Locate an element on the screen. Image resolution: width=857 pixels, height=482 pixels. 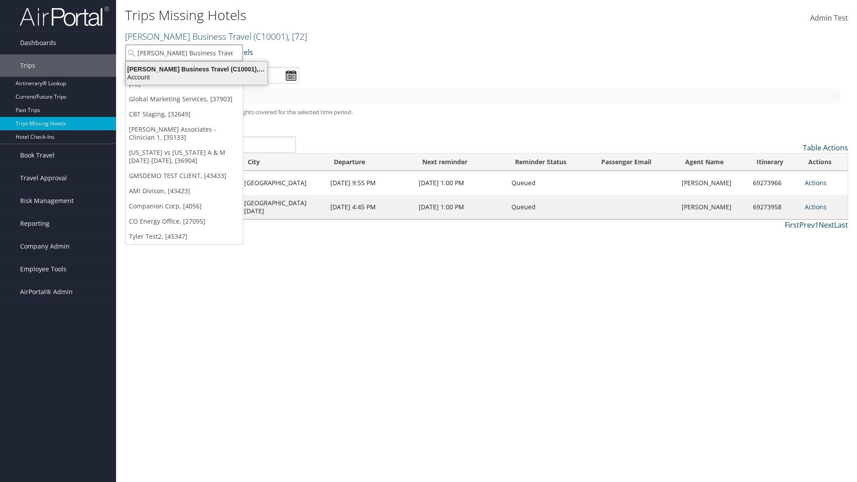
span: Reporting is located at coordinates (35, 224).